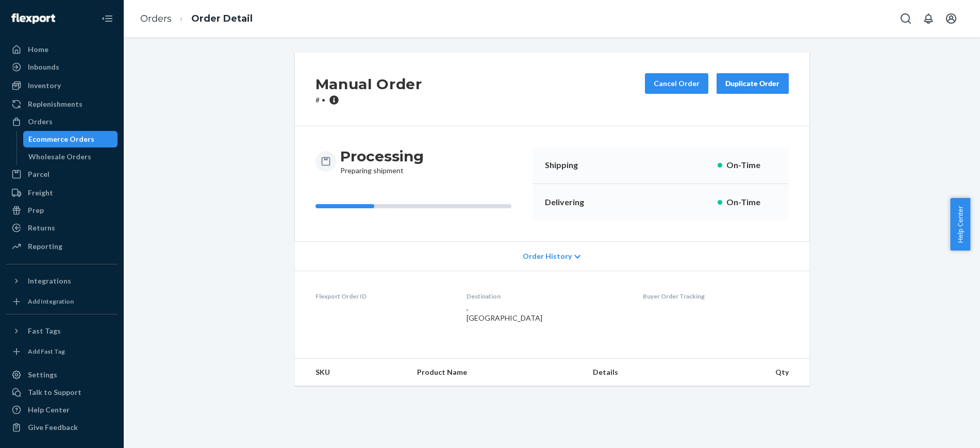  What do you see at coordinates (960, 224) in the screenshot?
I see `span: Help Center` at bounding box center [960, 224].